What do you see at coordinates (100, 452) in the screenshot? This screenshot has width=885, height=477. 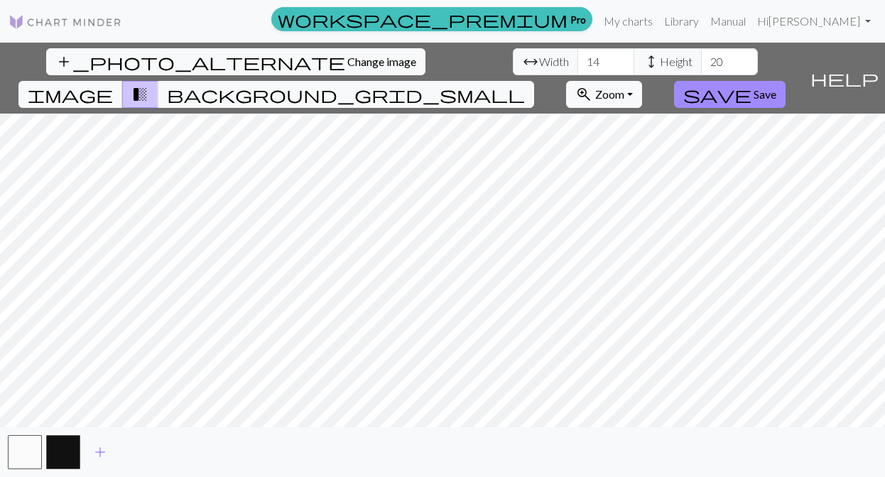 I see `span: add` at bounding box center [100, 452].